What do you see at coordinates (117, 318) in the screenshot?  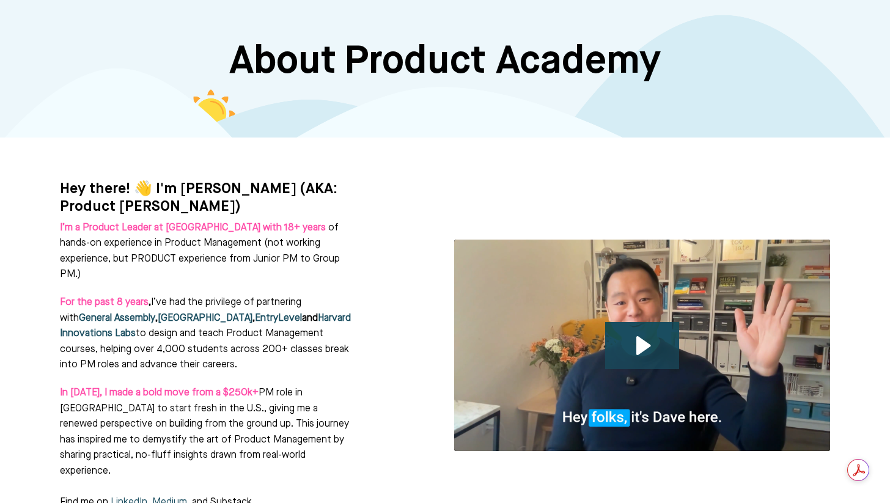 I see `a: General Assembly` at bounding box center [117, 318].